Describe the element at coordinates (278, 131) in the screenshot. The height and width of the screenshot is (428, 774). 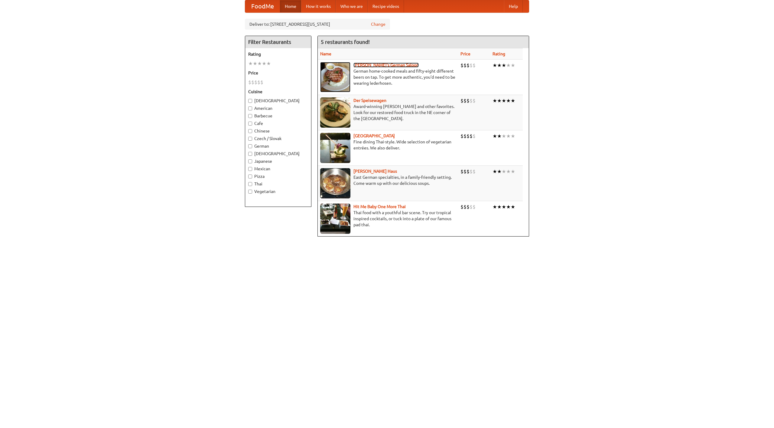
I see `label: Chinese` at that location.